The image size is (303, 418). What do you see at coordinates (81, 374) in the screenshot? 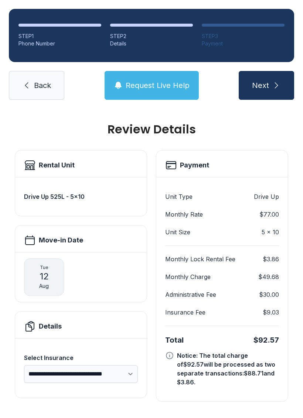
I see `select: Select Insurance` at bounding box center [81, 374].